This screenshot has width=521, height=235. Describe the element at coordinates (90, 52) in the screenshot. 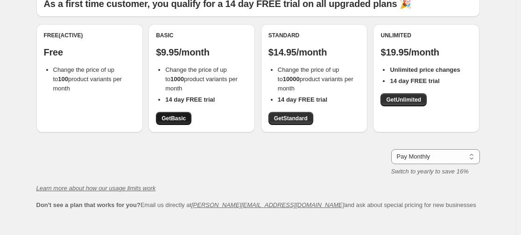

I see `p: Free` at that location.